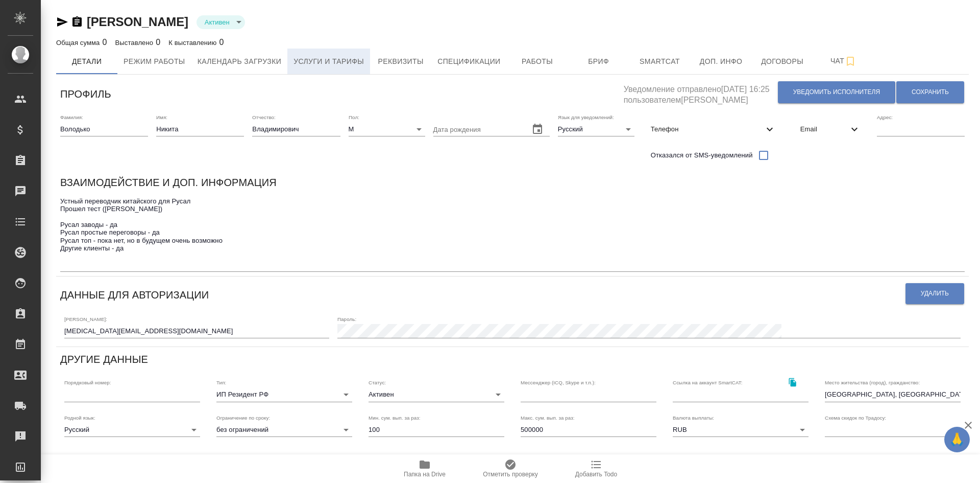 Image resolution: width=980 pixels, height=483 pixels. I want to click on div: без ограничений, so click(285, 430).